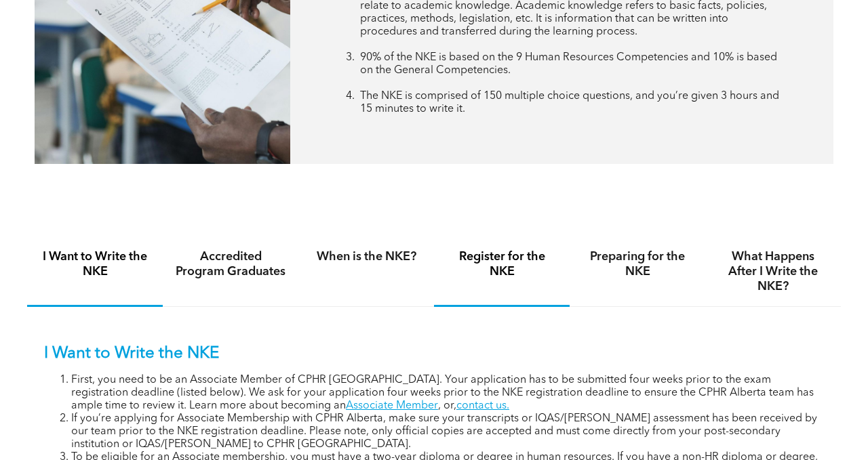 The width and height of the screenshot is (868, 460). What do you see at coordinates (95, 264) in the screenshot?
I see `h4: I Want to Write the NKE` at bounding box center [95, 264].